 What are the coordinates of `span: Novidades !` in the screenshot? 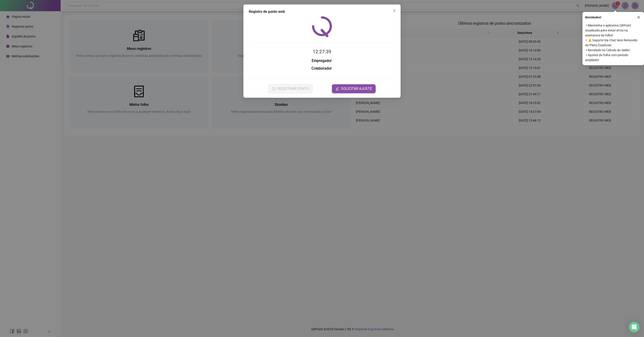 It's located at (594, 17).